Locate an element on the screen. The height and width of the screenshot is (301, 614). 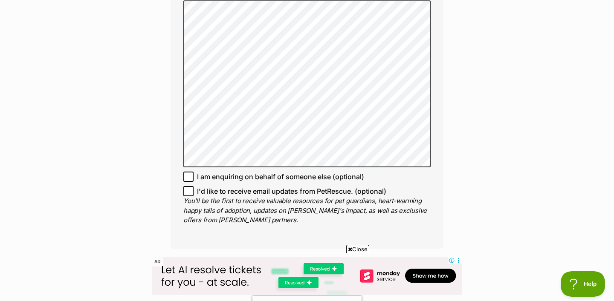
span: Lost tools? Missed service calls? Overbooked jobs?Simpro helps you track assets, optimise schedul... is located at coordinates (155, 24).